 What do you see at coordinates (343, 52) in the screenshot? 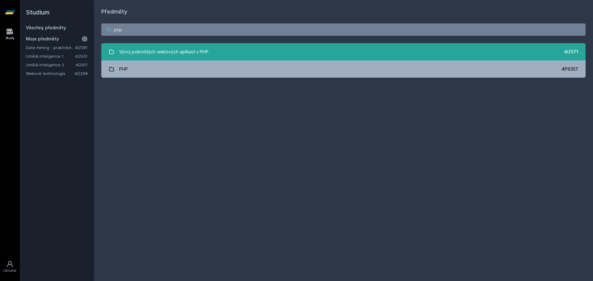
I see `a: Vývoj pokročilých webových aplikací v PHP 4IZ571` at bounding box center [343, 52].